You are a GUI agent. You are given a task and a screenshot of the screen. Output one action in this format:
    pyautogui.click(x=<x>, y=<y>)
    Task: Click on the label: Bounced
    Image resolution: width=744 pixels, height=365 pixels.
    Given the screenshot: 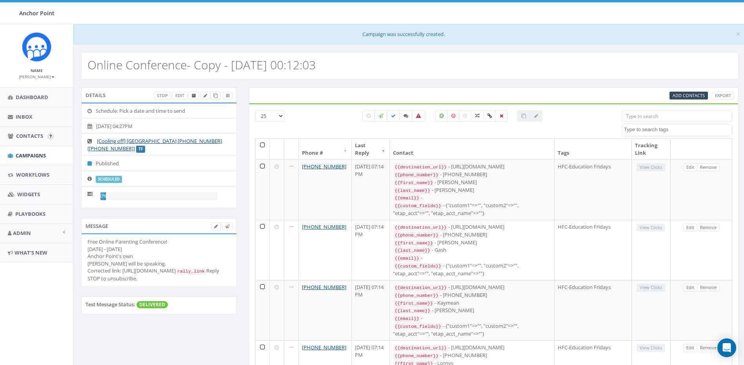 What is the action you would take?
    pyautogui.click(x=418, y=116)
    